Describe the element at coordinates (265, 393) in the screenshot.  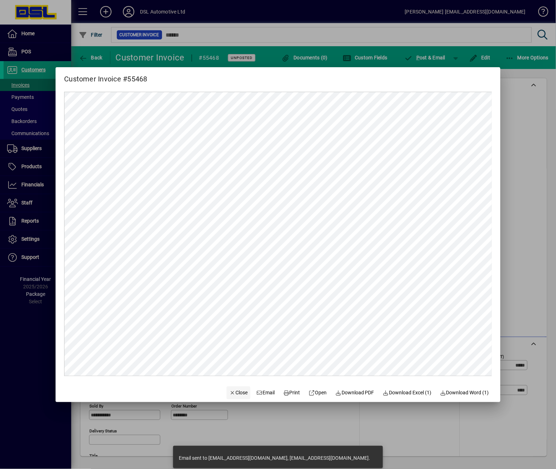
I see `button: Email` at that location.